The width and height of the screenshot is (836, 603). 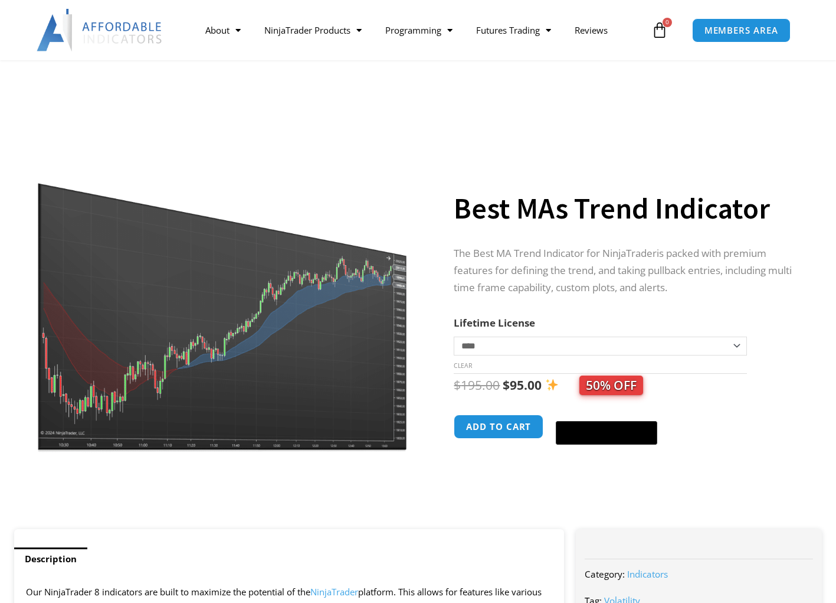 I want to click on nav: Menu, so click(x=421, y=30).